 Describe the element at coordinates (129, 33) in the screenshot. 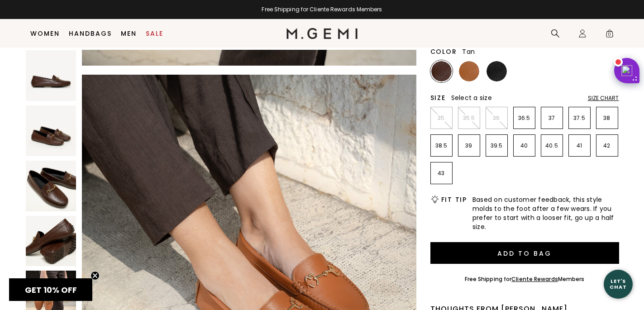

I see `a: Men` at that location.